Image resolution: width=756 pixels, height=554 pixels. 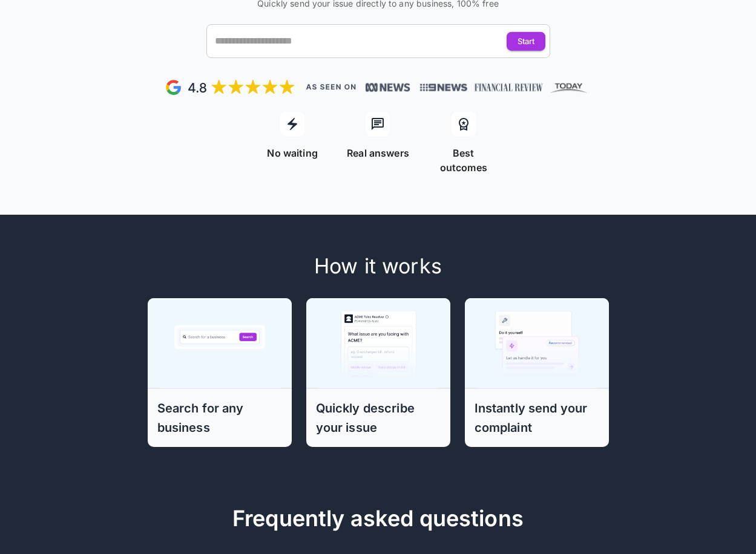 I want to click on p: No waiting, so click(x=292, y=153).